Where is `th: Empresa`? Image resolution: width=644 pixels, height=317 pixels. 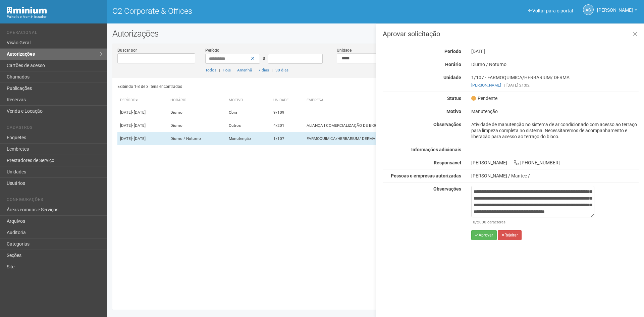 th: Empresa is located at coordinates (396, 100).